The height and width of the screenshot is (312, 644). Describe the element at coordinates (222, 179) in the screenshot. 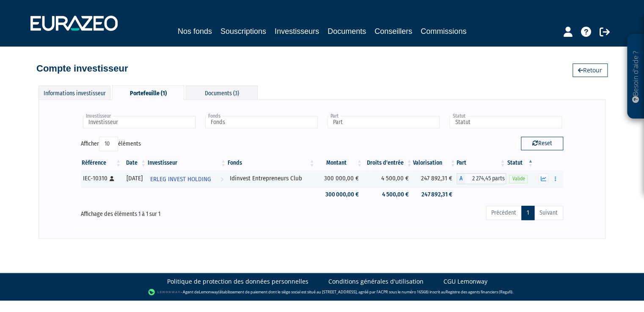

I see `i: Voir l'investisseur` at that location.